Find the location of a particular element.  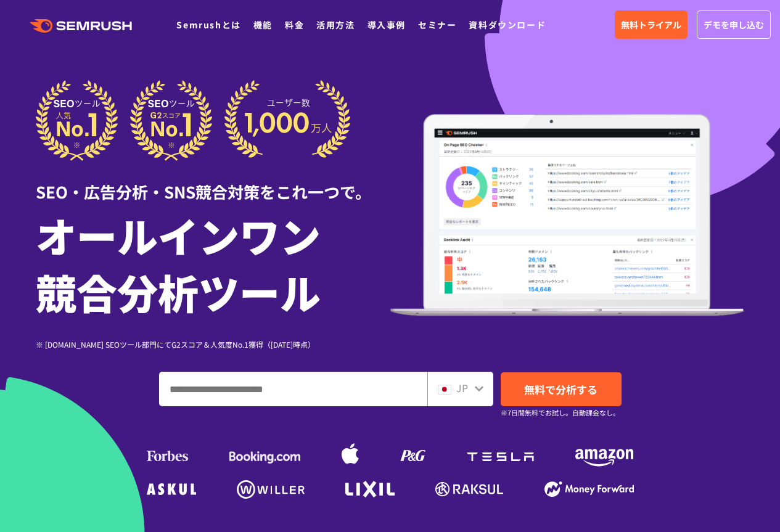

span: JP is located at coordinates (462, 388).